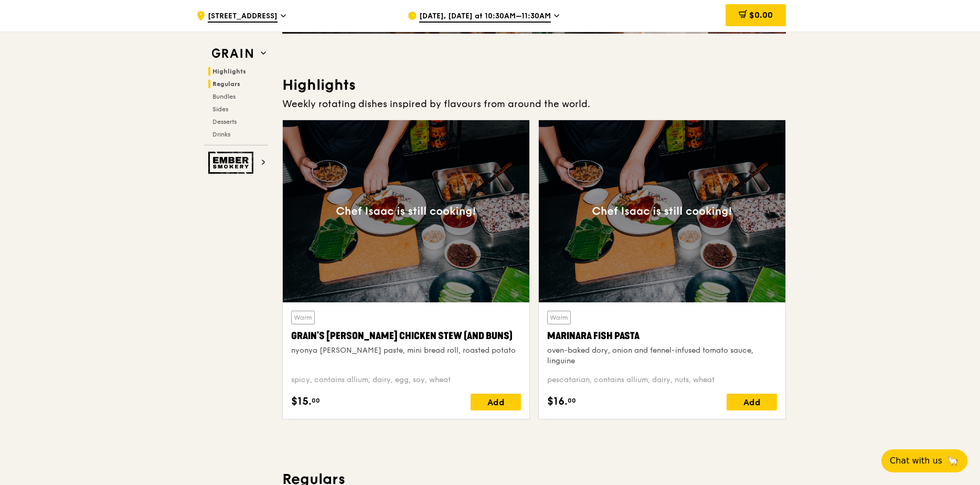  What do you see at coordinates (224, 122) in the screenshot?
I see `span: Desserts` at bounding box center [224, 122].